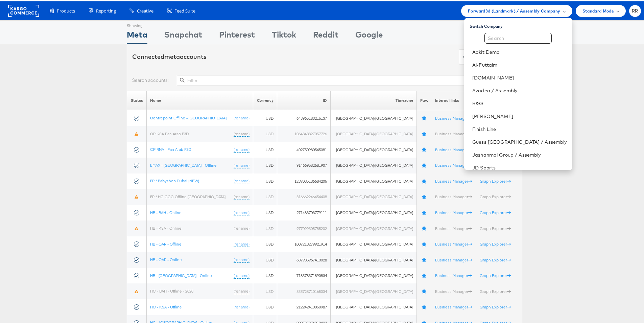 This screenshot has width=644, height=324. Describe the element at coordinates (172, 55) in the screenshot. I see `span: meta` at that location.